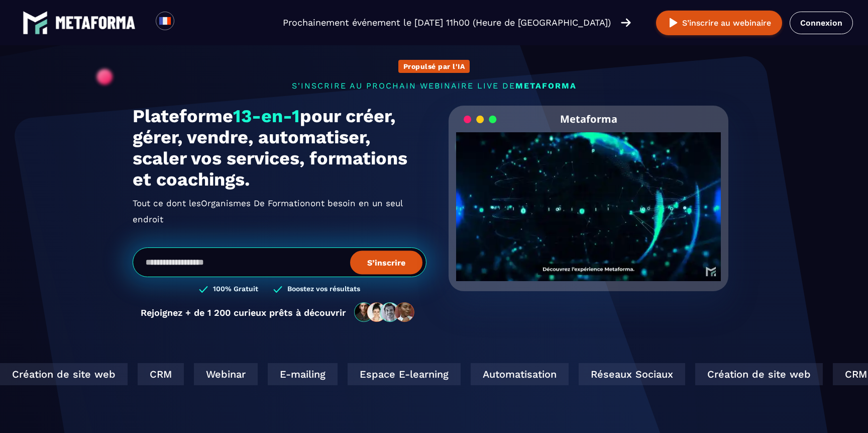  What do you see at coordinates (186, 23) in the screenshot?
I see `div: Search for option` at bounding box center [186, 23].